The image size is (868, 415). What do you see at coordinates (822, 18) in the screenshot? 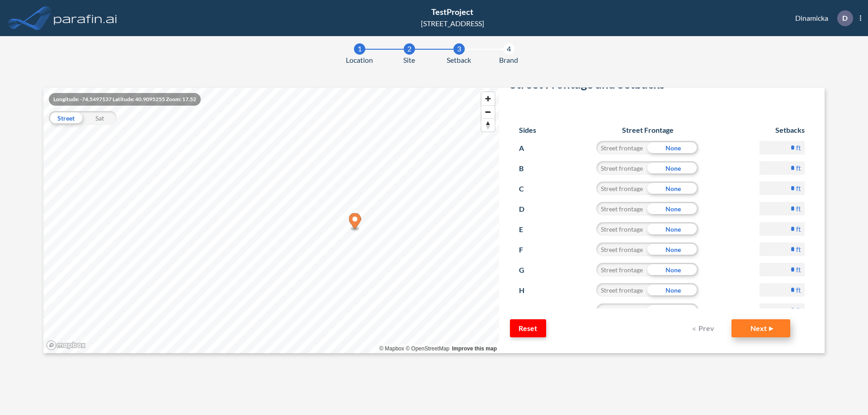
I see `div: Dinamicka` at bounding box center [822, 18].